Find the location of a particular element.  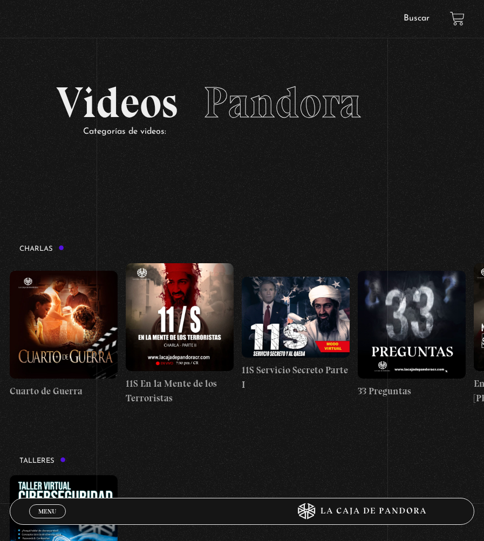

h4: 11S En la Mente de los Terroristas is located at coordinates (180, 391).